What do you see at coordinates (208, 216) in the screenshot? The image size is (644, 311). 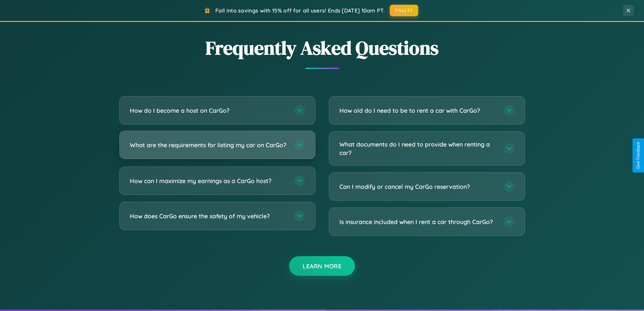 I see `h3: How does CarGo ensure the safety of my vehicle?` at bounding box center [208, 216].